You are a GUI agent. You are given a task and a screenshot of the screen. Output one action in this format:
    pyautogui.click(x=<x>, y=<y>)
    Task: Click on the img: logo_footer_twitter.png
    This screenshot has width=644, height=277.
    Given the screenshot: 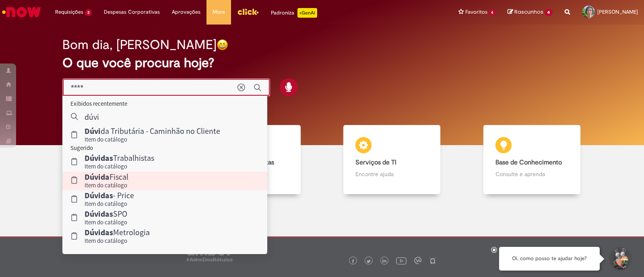 What is the action you would take?
    pyautogui.click(x=368, y=261)
    